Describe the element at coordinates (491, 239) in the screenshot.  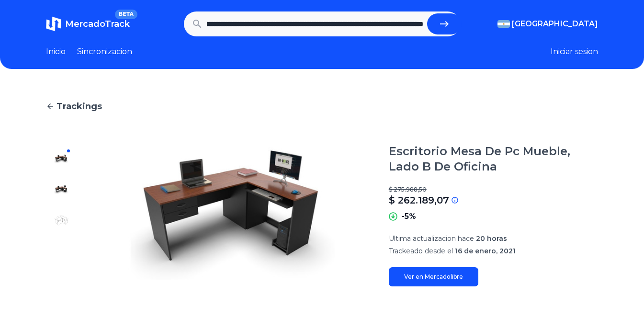
I see `span: 20 horas` at that location.